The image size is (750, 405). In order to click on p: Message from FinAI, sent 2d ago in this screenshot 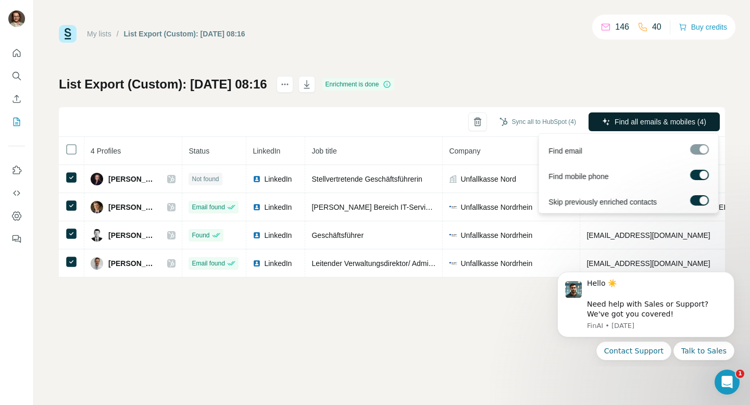, I will do `click(115, 64)`.